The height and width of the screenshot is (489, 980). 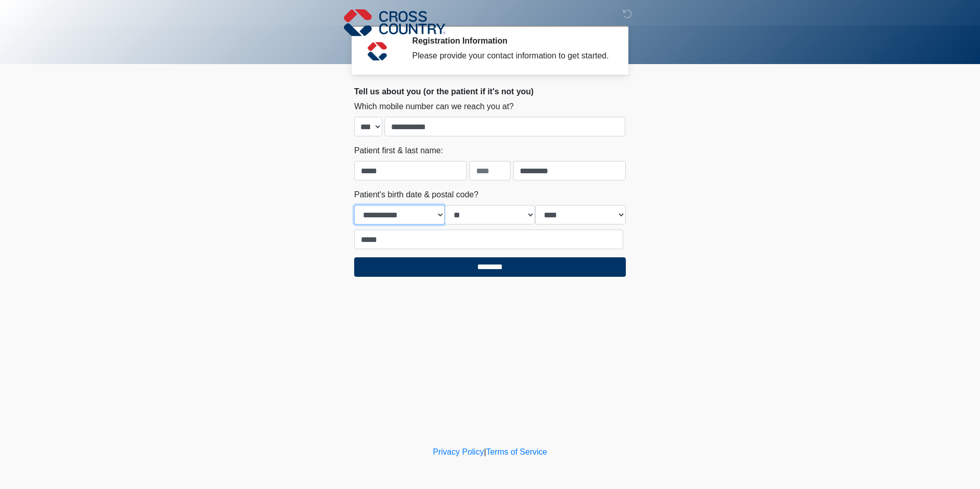 I want to click on label: Patient's birth date & postal code?, so click(x=416, y=194).